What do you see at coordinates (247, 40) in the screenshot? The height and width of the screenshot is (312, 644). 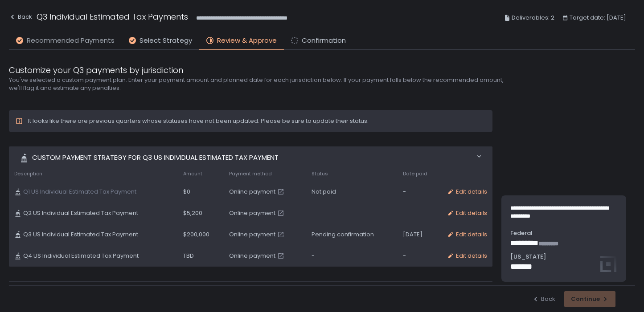 I see `span: Review & Approve` at bounding box center [247, 40].